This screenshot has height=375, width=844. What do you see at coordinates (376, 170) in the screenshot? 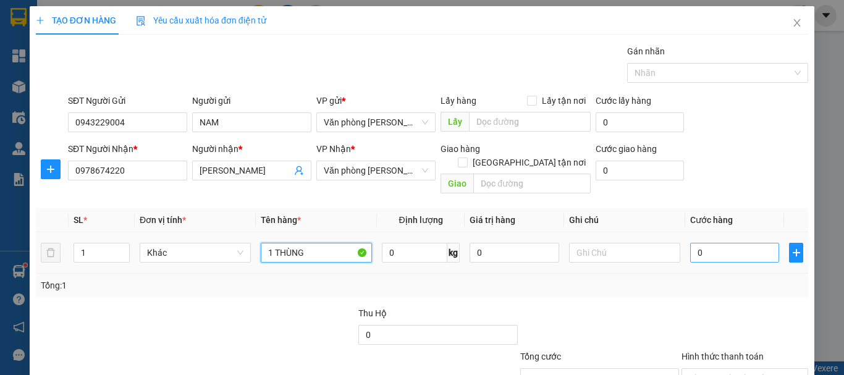
I see `span: Văn phòng Hồ Chí Minh` at bounding box center [376, 170].